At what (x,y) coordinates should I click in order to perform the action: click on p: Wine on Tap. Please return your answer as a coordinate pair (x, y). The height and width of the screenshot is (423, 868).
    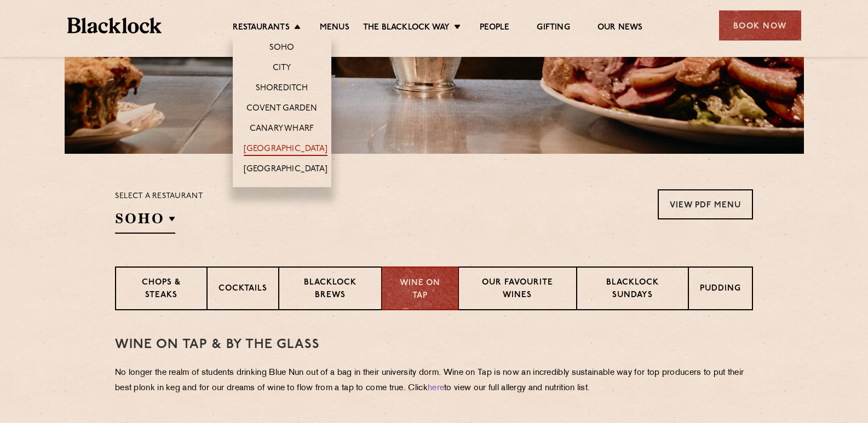
    Looking at the image, I should click on (420, 289).